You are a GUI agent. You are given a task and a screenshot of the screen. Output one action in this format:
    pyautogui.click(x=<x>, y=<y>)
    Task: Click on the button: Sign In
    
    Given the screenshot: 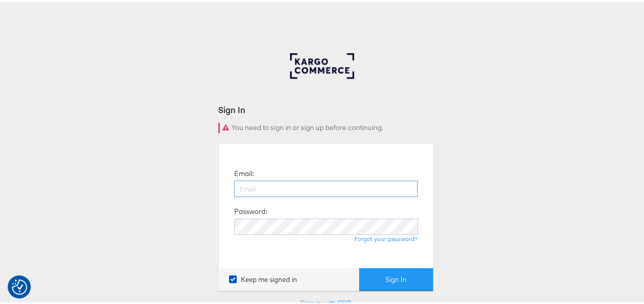 What is the action you would take?
    pyautogui.click(x=396, y=277)
    